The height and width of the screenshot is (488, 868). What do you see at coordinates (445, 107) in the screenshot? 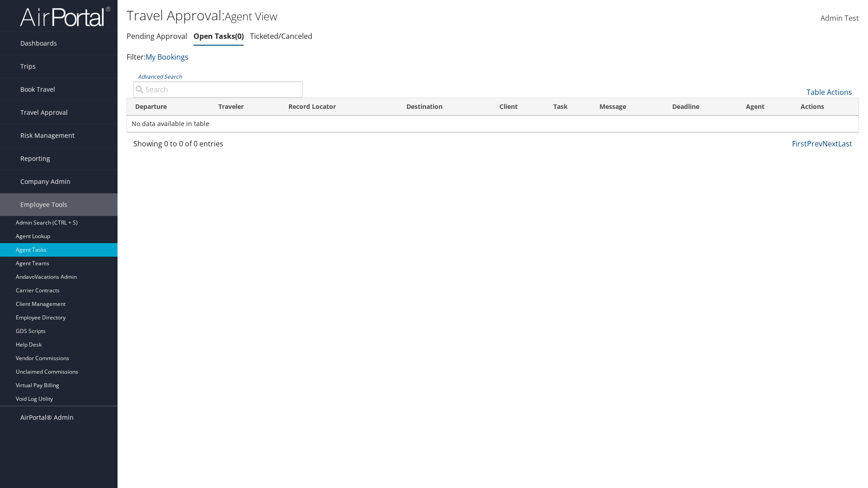
I see `th: Destination: activate to sort column ascending` at bounding box center [445, 107].